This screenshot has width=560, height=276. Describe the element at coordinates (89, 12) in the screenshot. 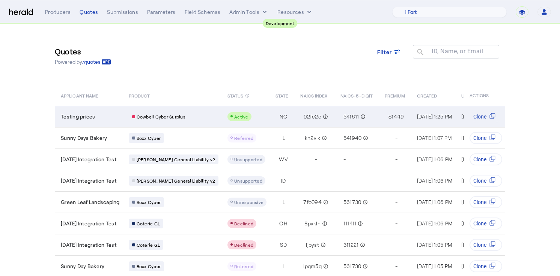

I see `div: Quotes` at that location.